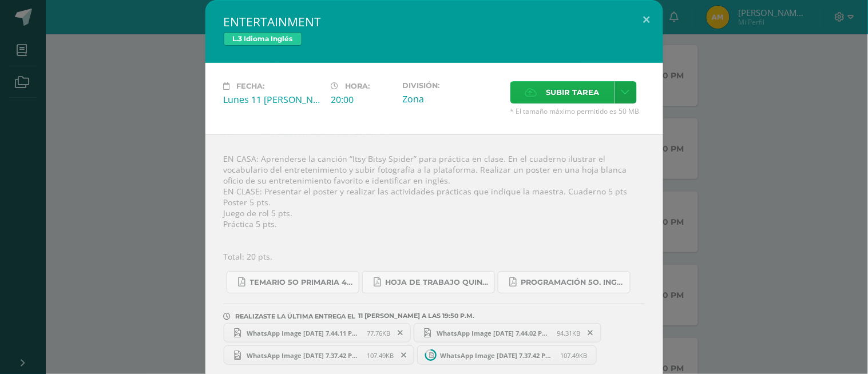  I want to click on span: Temario 5o primaria 4-2025.pdf, so click(301, 282).